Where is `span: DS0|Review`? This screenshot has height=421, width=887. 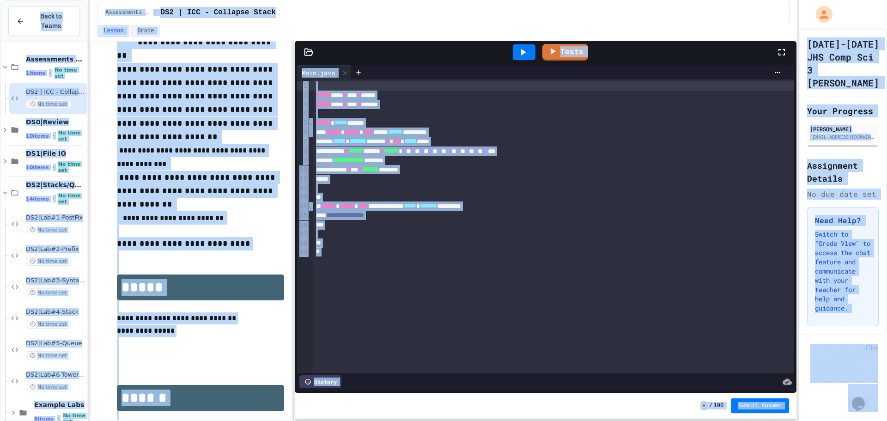 span: DS0|Review is located at coordinates (55, 122).